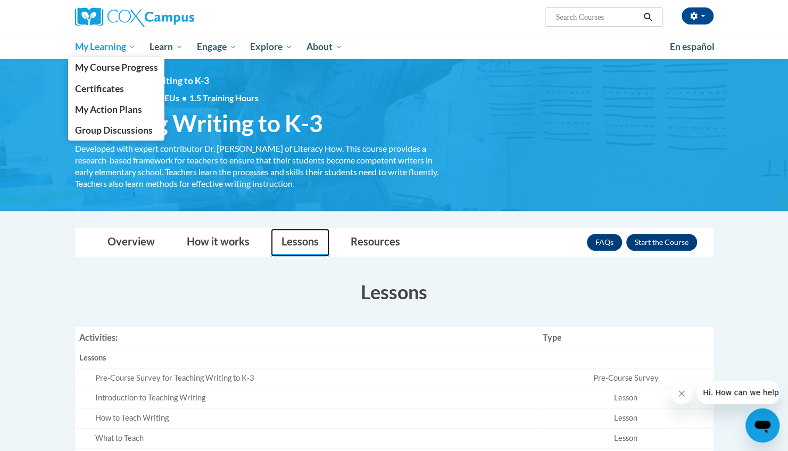 The height and width of the screenshot is (451, 788). I want to click on div: How to Teach Writing, so click(314, 418).